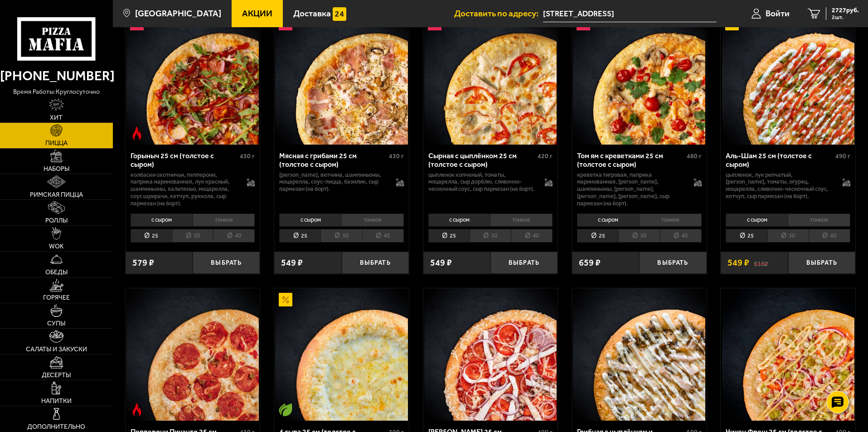 The image size is (868, 432). I want to click on span: WOK, so click(56, 246).